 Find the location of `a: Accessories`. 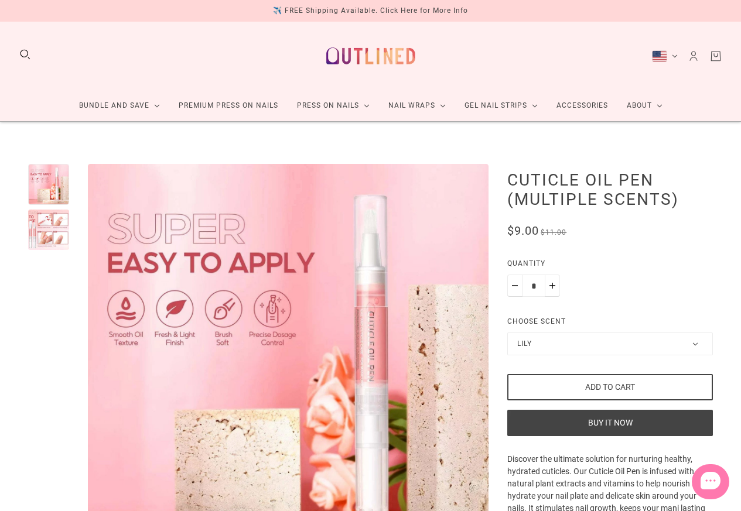

a: Accessories is located at coordinates (582, 105).